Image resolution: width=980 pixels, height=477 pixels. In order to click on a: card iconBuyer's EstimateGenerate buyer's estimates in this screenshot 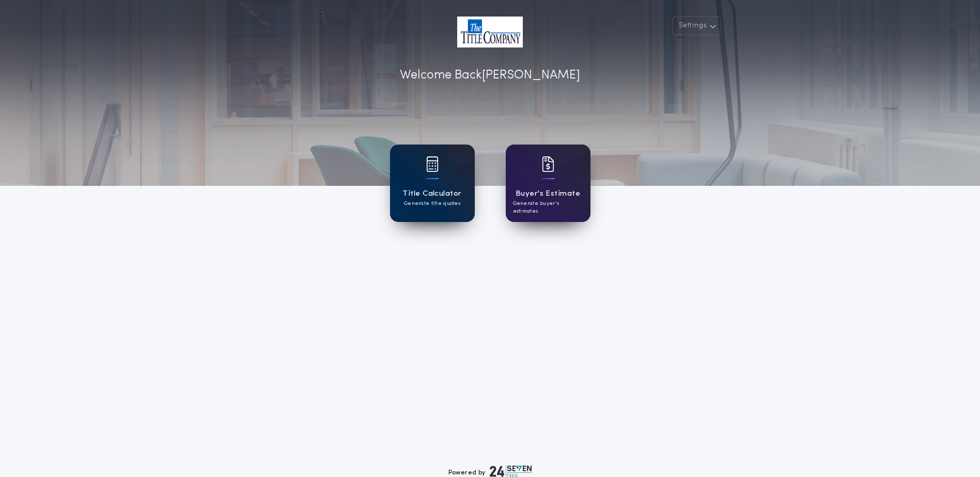, I will do `click(548, 183)`.